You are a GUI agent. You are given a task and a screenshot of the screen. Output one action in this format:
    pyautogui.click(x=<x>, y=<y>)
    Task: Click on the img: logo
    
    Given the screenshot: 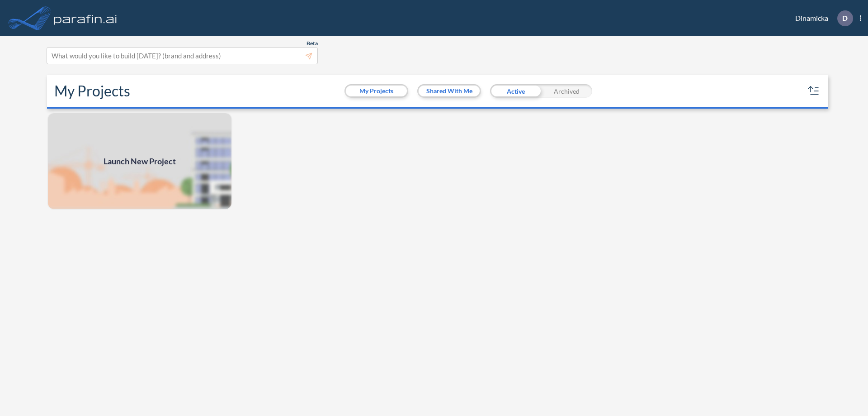 What is the action you would take?
    pyautogui.click(x=86, y=18)
    